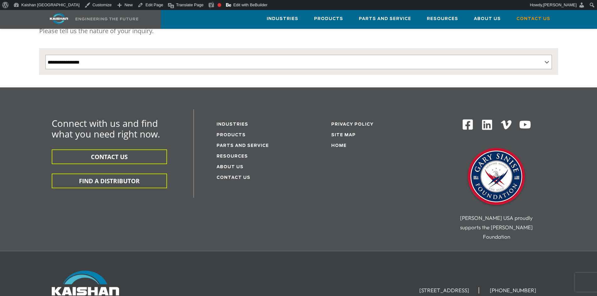 The height and width of the screenshot is (296, 597). Describe the element at coordinates (243, 146) in the screenshot. I see `a: Parts and service` at that location.